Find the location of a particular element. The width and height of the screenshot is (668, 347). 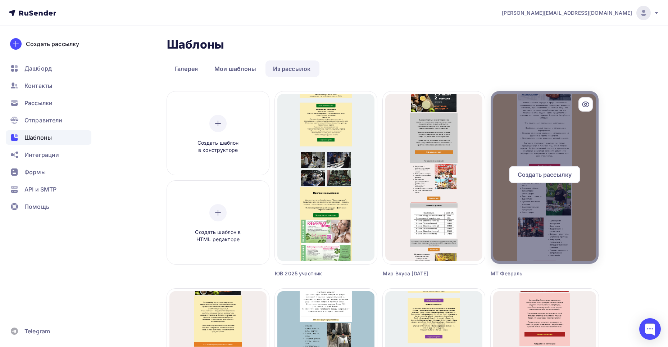

a: Формы is located at coordinates (49, 172).